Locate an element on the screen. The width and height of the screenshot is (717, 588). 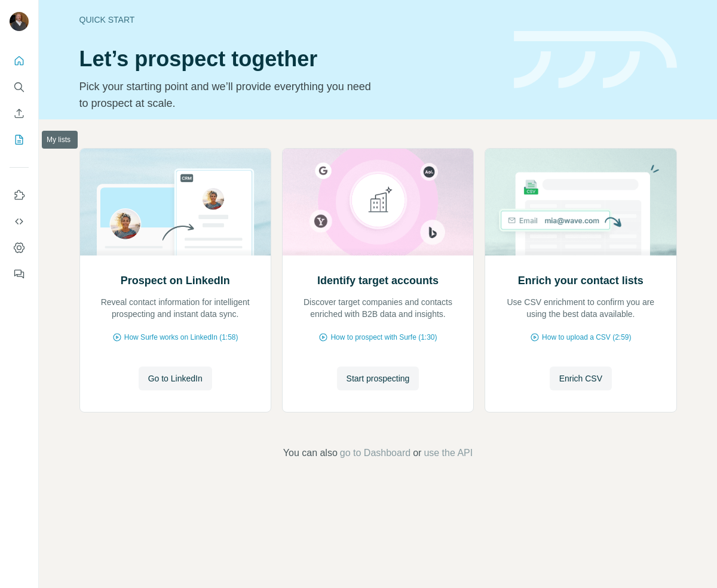
p: Use CSV enrichment to confirm you are using the best data available. is located at coordinates (580, 308).